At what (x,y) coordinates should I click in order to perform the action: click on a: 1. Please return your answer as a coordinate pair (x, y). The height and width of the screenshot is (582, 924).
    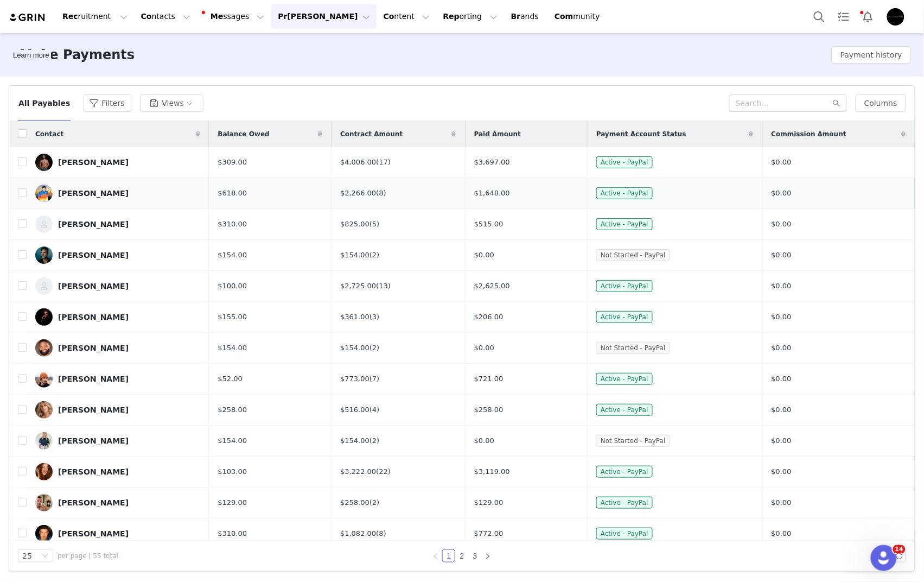
    Looking at the image, I should click on (449, 556).